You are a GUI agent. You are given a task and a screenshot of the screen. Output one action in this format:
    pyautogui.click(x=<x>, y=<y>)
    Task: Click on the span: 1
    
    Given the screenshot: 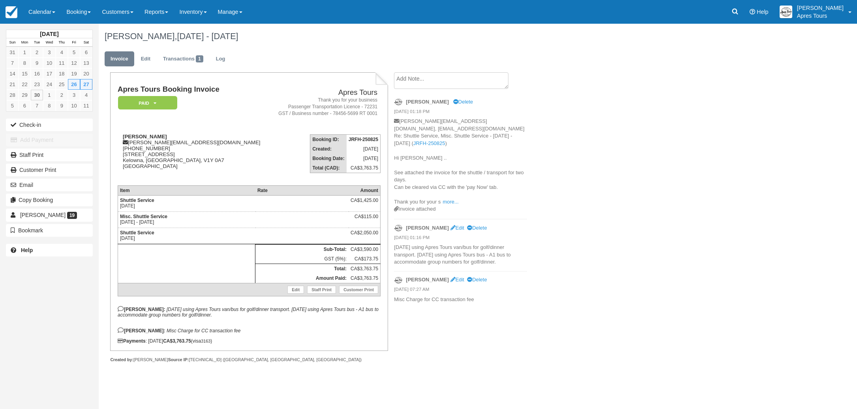 What is the action you would take?
    pyautogui.click(x=199, y=59)
    